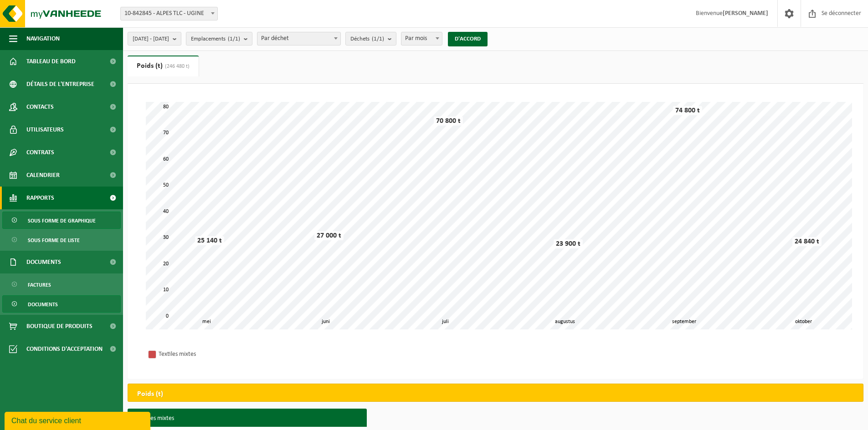 The width and height of the screenshot is (868, 430). I want to click on font: Calendrier, so click(43, 175).